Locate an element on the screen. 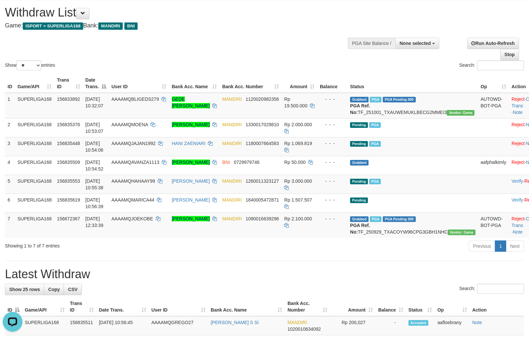  td: 3 is located at coordinates (10, 146).